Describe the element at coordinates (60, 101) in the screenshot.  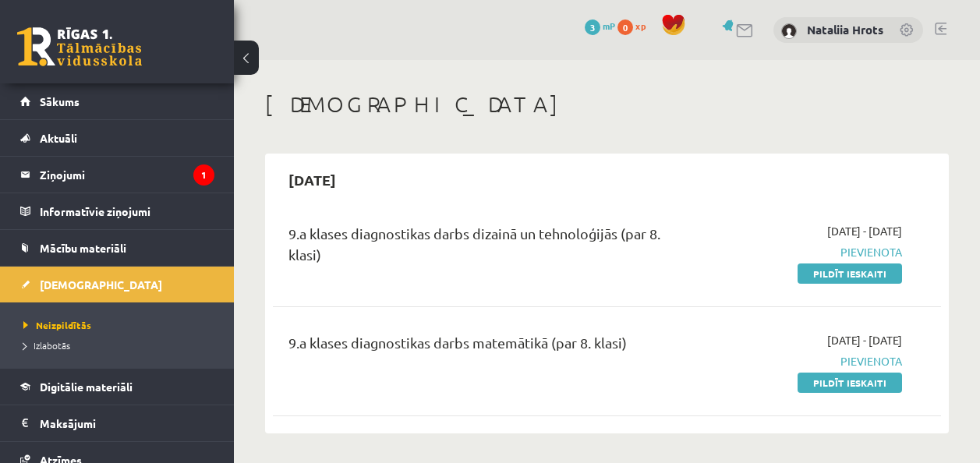
I see `span: Sākums` at that location.